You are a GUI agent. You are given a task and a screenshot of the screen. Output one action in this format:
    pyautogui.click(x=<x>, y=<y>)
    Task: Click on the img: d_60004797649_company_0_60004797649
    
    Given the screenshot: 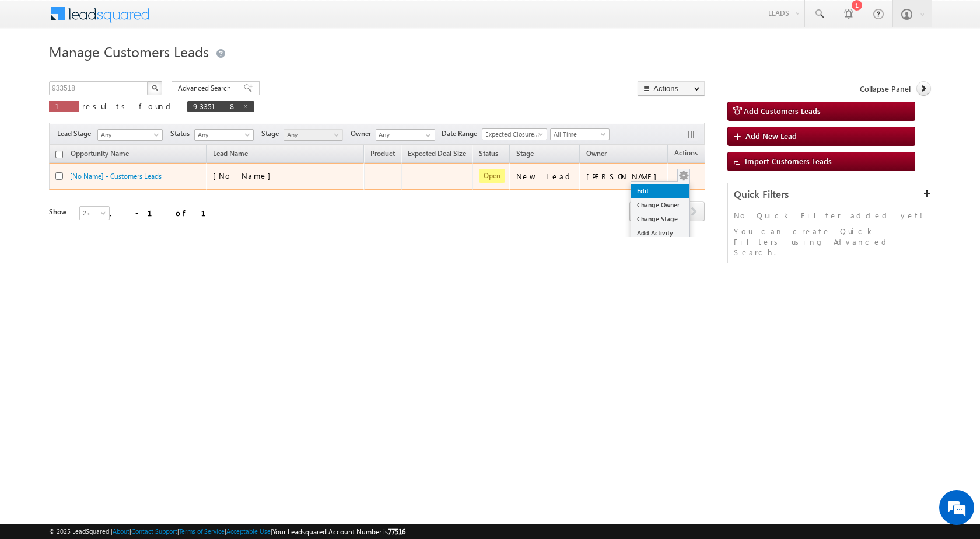 What is the action you would take?
    pyautogui.click(x=34, y=69)
    